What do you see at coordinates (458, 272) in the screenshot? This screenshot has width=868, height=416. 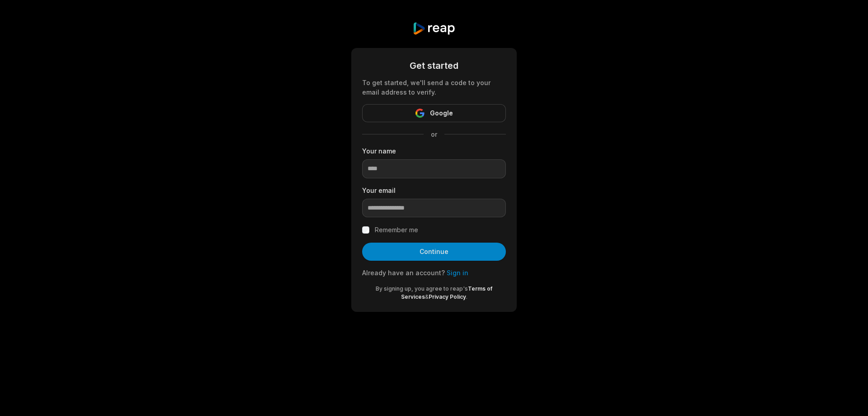 I see `a: Sign in` at bounding box center [458, 272].